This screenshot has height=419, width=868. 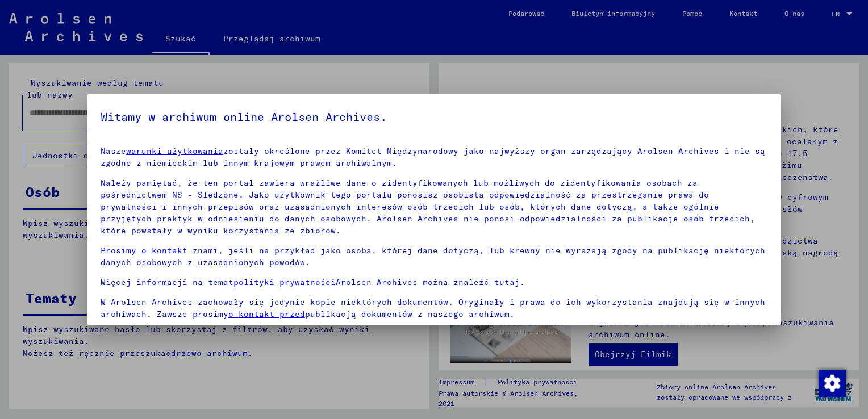 I want to click on a: Prosimy o kontakt z, so click(x=149, y=251).